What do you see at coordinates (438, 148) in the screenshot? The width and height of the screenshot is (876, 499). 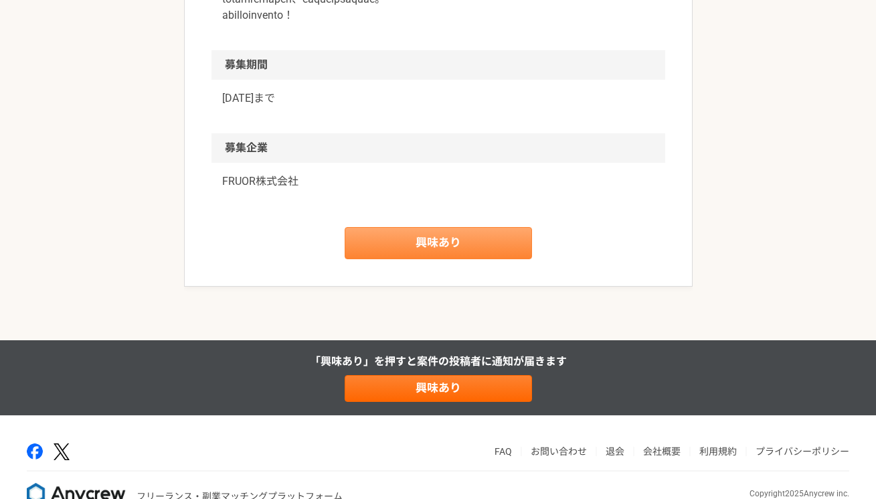 I see `h2: 募集企業` at bounding box center [438, 148].